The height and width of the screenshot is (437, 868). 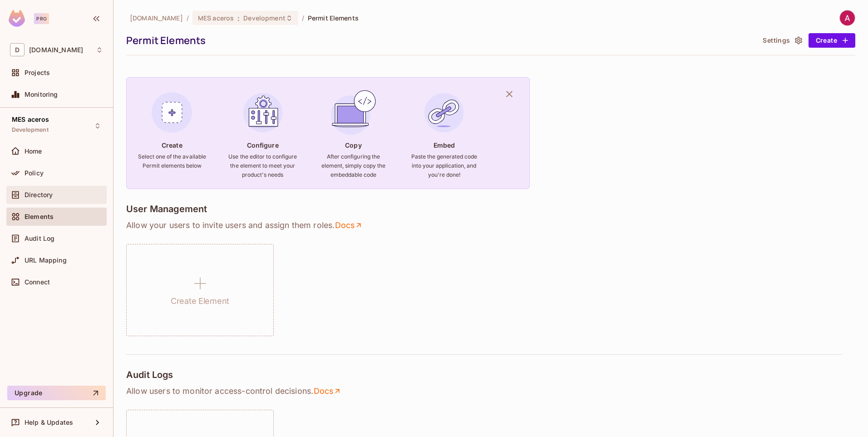 I want to click on span: Help & Updates, so click(x=49, y=422).